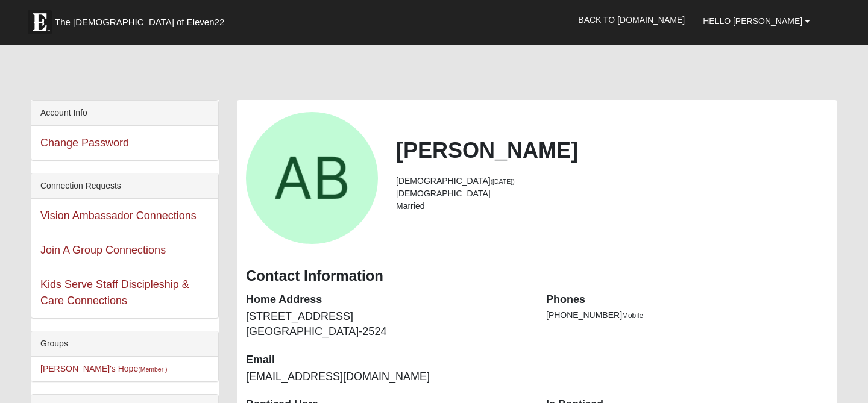  What do you see at coordinates (124, 113) in the screenshot?
I see `div: Account Info` at bounding box center [124, 113].